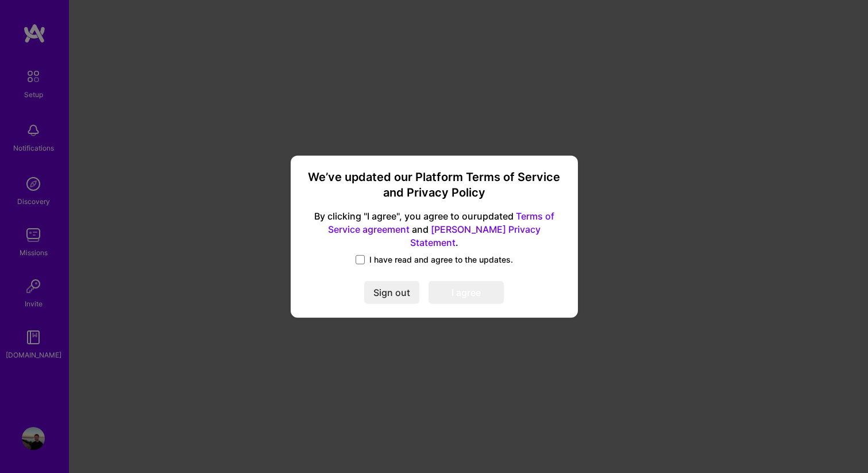 This screenshot has height=473, width=868. I want to click on button: I agree, so click(466, 293).